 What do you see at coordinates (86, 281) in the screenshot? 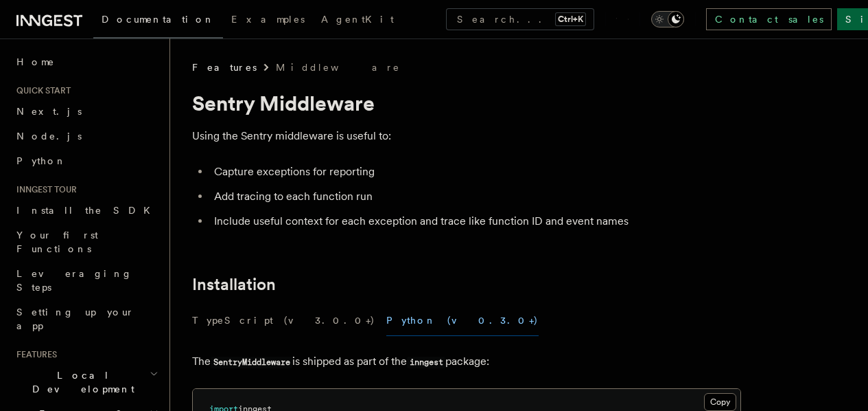
I see `a: Leveraging Steps` at bounding box center [86, 281].